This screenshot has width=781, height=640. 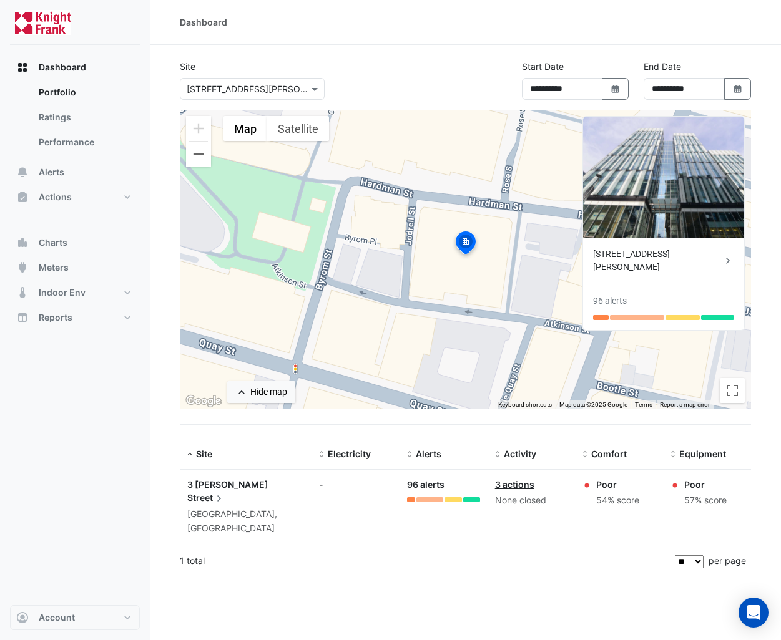 What do you see at coordinates (261, 392) in the screenshot?
I see `button: Hide map` at bounding box center [261, 392].